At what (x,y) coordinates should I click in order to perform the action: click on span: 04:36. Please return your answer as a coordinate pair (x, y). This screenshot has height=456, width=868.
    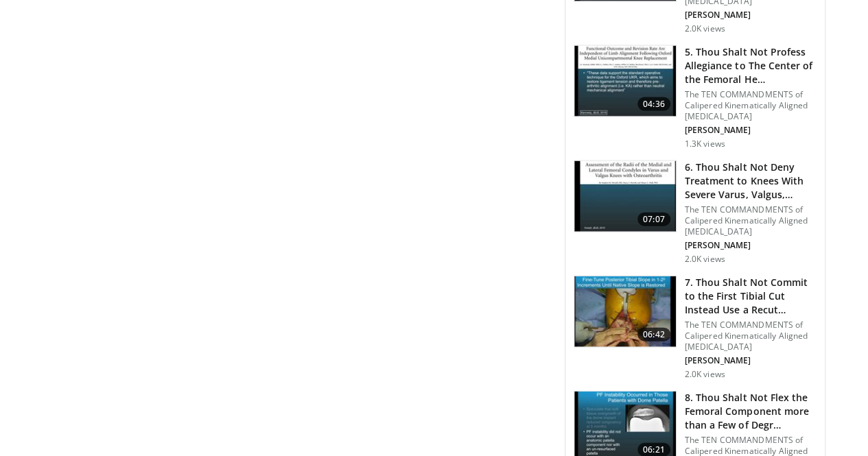
    Looking at the image, I should click on (654, 104).